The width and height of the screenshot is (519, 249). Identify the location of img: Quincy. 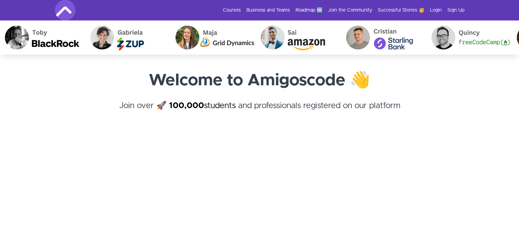
(469, 38).